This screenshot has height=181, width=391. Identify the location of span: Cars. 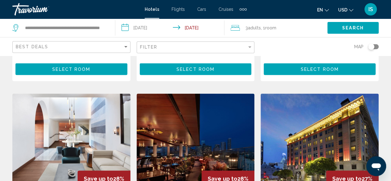
(201, 9).